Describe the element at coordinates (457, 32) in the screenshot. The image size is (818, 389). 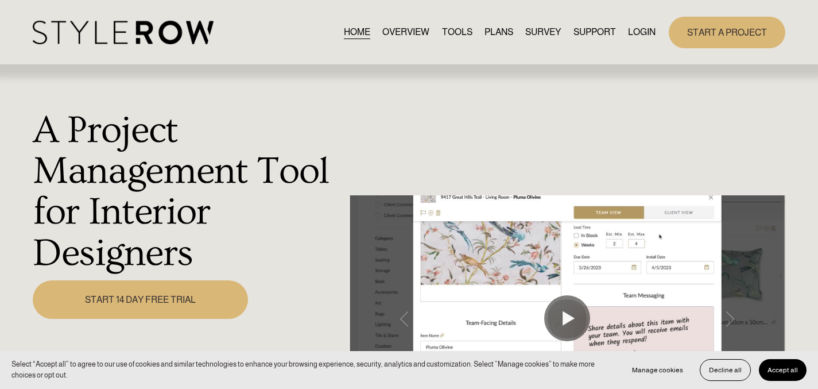
I see `a: TOOLS` at that location.